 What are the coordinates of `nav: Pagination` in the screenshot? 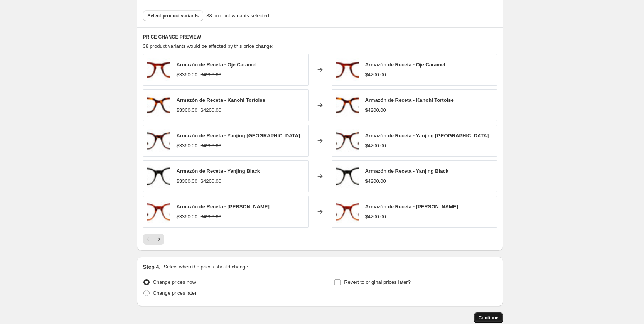 It's located at (154, 239).